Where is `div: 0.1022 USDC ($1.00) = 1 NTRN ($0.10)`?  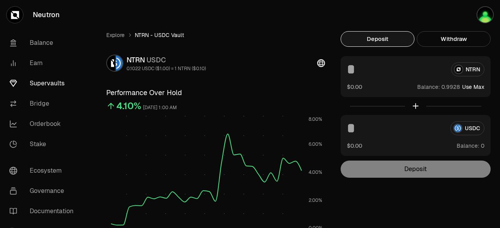 div: 0.1022 USDC ($1.00) = 1 NTRN ($0.10) is located at coordinates (166, 69).